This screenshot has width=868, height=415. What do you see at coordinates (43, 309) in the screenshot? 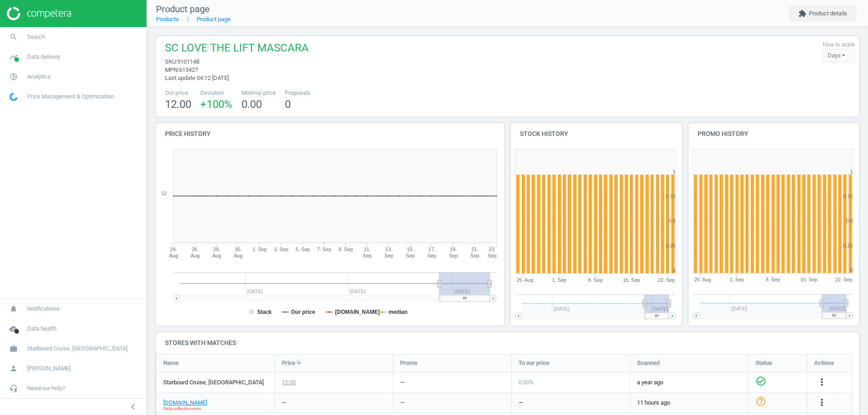
I see `span: Notifications` at bounding box center [43, 309].